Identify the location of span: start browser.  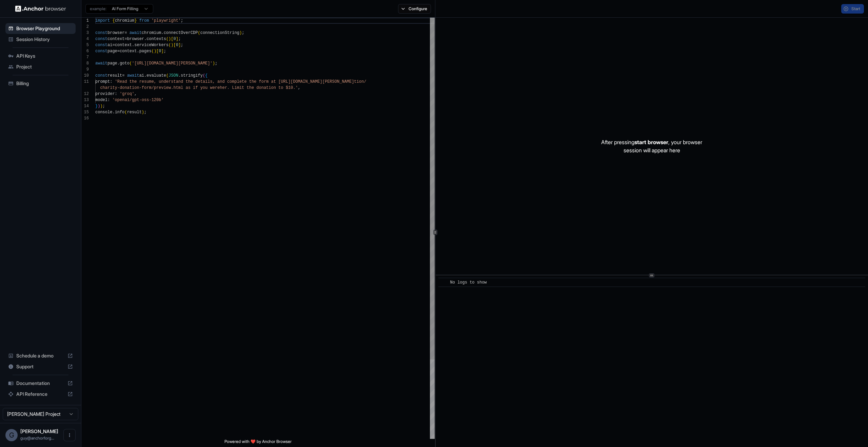
(651, 142).